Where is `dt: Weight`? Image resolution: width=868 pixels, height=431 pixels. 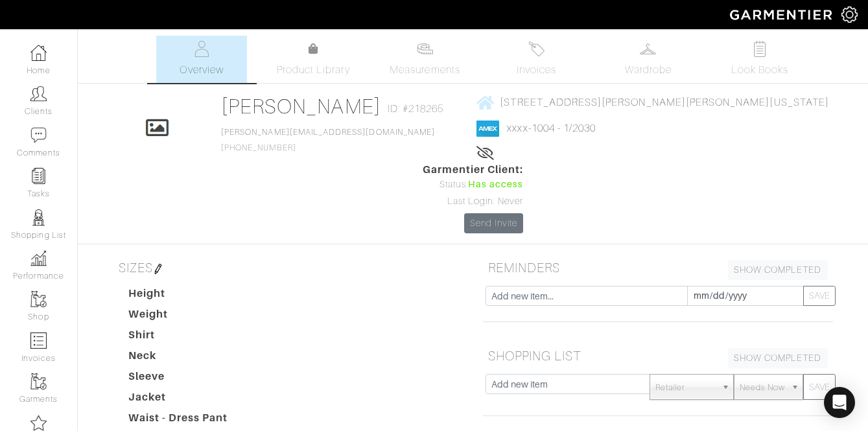 dt: Weight is located at coordinates (193, 317).